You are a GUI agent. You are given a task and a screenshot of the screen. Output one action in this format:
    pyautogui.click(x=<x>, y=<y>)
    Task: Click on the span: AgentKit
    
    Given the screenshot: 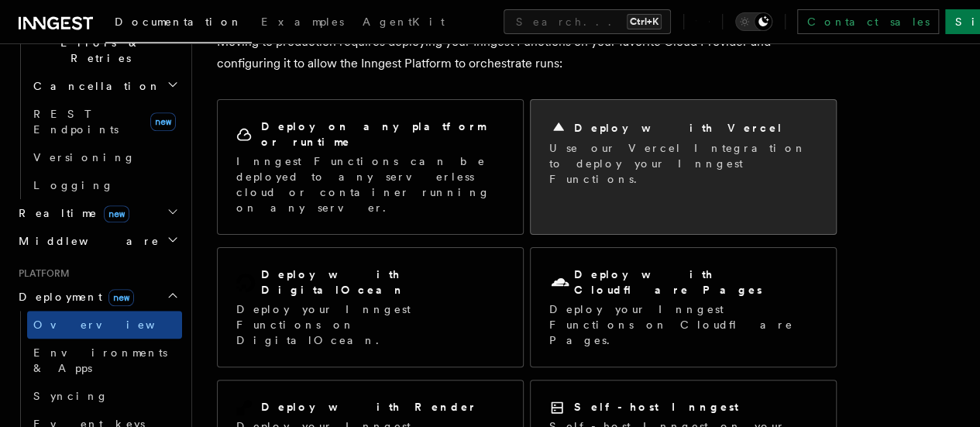 What is the action you would take?
    pyautogui.click(x=404, y=22)
    